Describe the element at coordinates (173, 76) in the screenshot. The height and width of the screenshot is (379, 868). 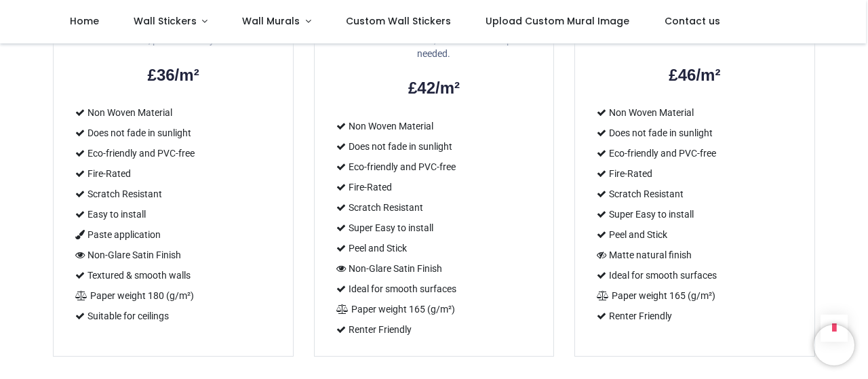
I see `h2: £36/m²` at that location.